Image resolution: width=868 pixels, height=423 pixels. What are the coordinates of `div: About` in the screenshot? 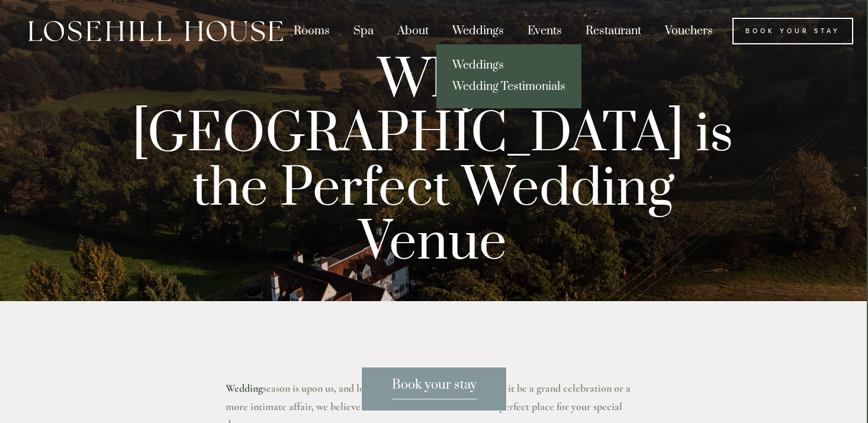 It's located at (413, 31).